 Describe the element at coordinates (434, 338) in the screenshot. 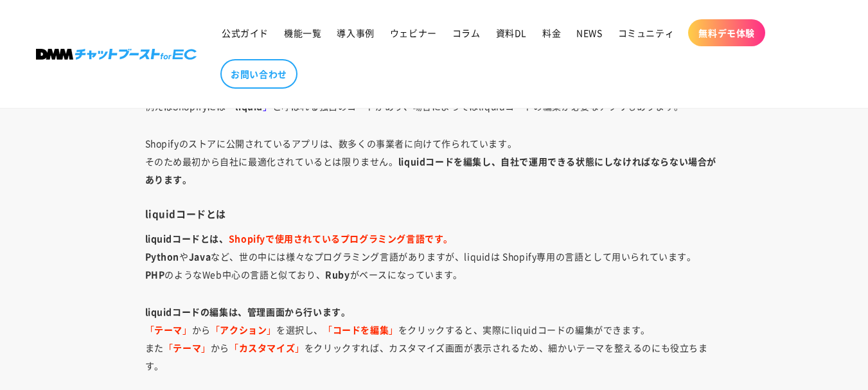

I see `p: から を選択し、 をクリックすると、実際にliquidコードの編集ができます。 また から をクリックすれば、カスタマイズ画面が表示されるため、細かいテーマを整えるのにも役立ちます。` at that location.